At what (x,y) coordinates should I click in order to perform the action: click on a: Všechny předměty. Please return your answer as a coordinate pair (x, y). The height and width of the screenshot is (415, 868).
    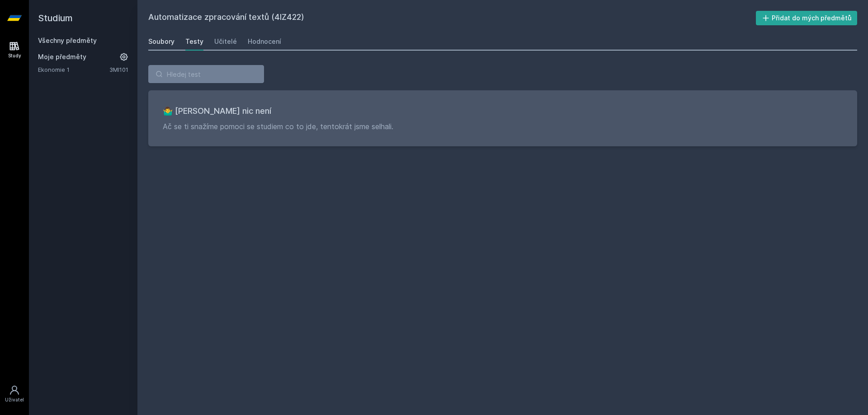
    Looking at the image, I should click on (68, 40).